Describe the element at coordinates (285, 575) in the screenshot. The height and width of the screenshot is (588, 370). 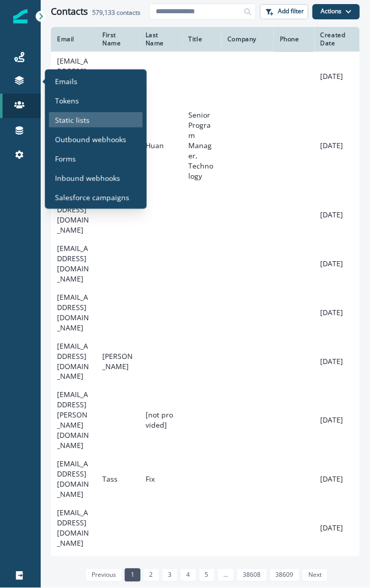
I see `a: Page 38609` at that location.